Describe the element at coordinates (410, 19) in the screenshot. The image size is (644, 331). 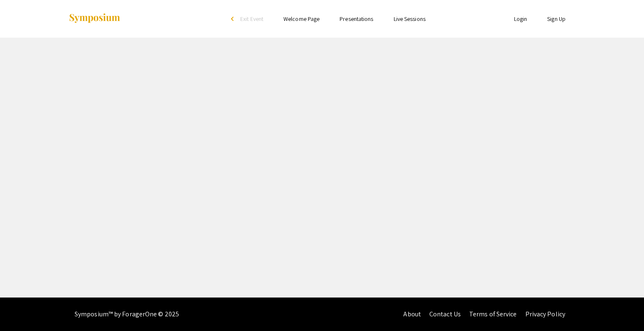
I see `a: Live Sessions` at that location.